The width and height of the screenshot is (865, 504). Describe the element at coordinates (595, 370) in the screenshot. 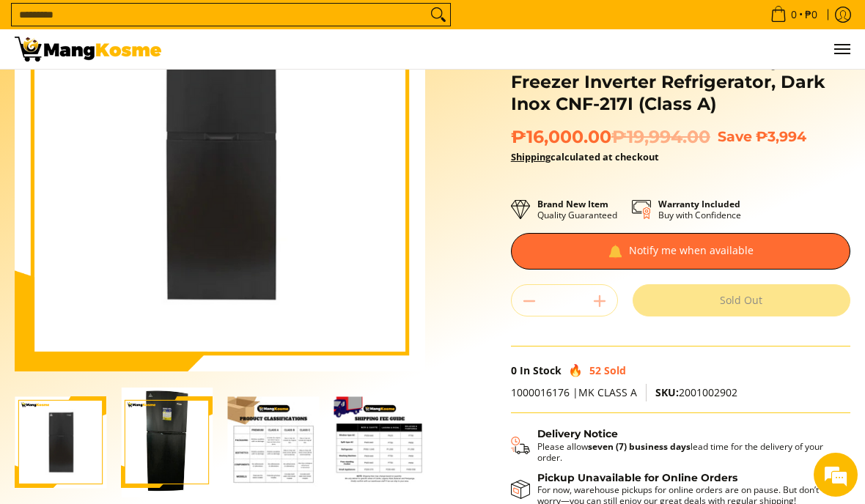

I see `span: 52` at that location.